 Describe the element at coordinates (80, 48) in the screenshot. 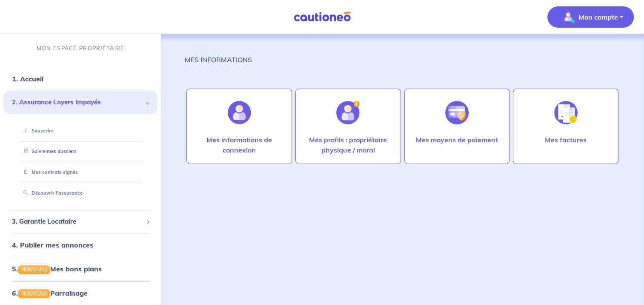

I see `p: MON ESPACE PROPRIÉTAIRE` at that location.